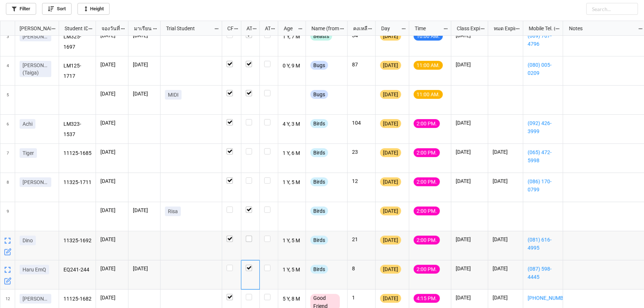  What do you see at coordinates (57, 9) in the screenshot?
I see `a: Sort` at bounding box center [57, 9].